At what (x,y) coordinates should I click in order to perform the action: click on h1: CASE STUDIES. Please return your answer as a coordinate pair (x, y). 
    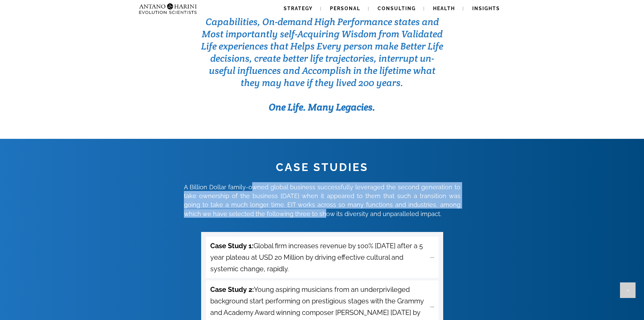
    Looking at the image, I should click on (322, 168).